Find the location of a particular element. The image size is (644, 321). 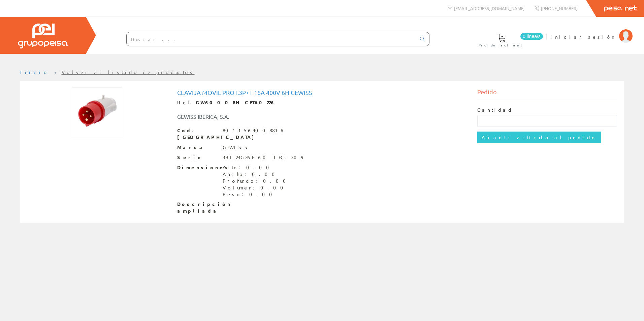

img: Grupo Peisa is located at coordinates (43, 36).